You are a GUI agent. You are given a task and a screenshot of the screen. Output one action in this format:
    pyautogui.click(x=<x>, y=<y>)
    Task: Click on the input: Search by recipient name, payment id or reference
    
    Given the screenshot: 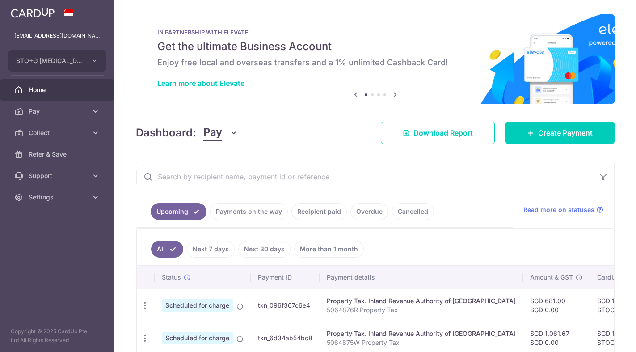 What is the action you would take?
    pyautogui.click(x=364, y=177)
    